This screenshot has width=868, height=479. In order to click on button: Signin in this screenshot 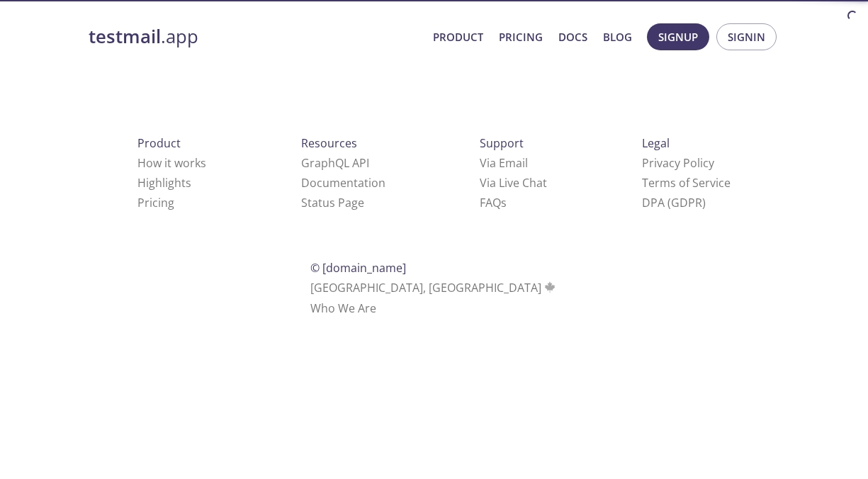, I will do `click(746, 37)`.